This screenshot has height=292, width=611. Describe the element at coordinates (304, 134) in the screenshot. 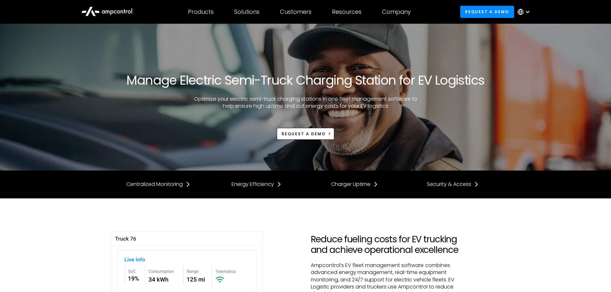

I see `span: REQUEST A DEMO` at that location.